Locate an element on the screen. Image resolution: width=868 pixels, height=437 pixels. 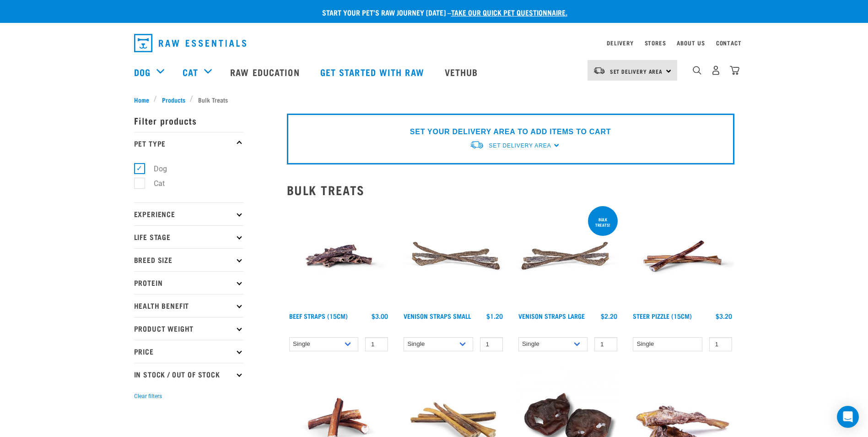
img: Stack of 3 Venison Straps Treats for Pets is located at coordinates (568, 256).